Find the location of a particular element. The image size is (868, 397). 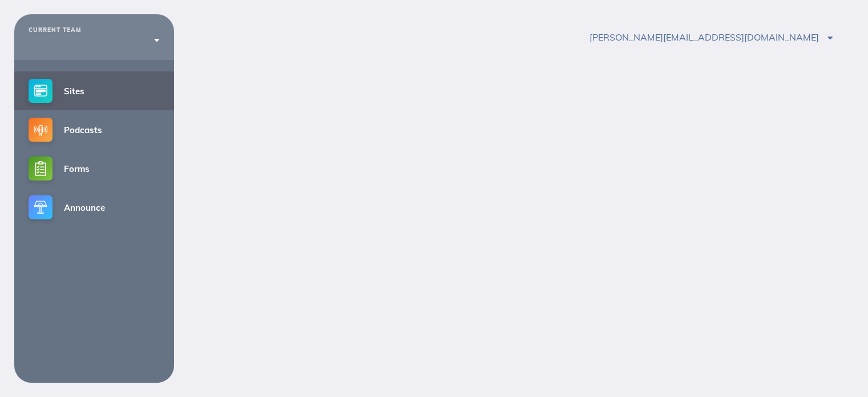

img: forms-small@2x.png is located at coordinates (40, 169).